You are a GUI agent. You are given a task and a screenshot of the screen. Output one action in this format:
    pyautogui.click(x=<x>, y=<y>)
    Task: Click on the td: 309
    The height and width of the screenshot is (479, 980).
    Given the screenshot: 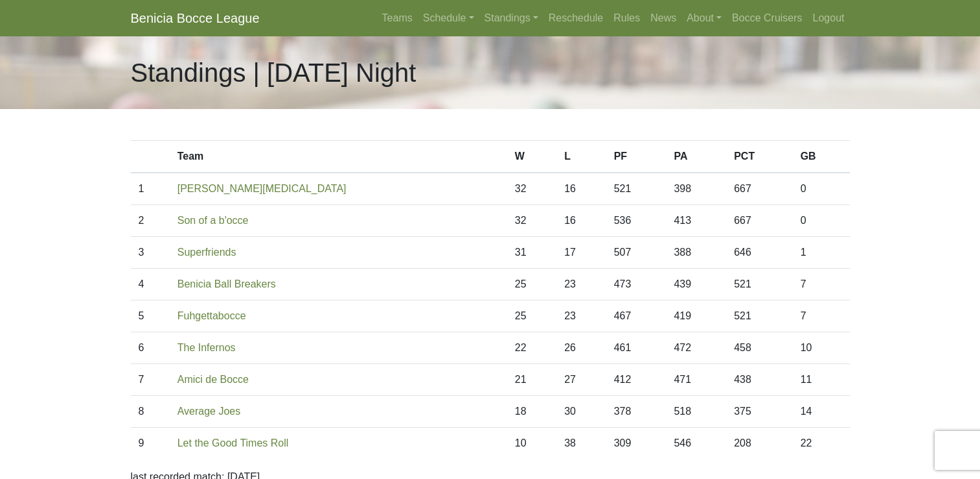 What is the action you would take?
    pyautogui.click(x=637, y=443)
    